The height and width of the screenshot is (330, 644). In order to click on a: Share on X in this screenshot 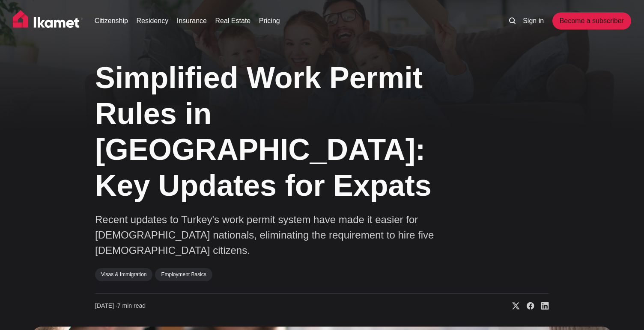, I will do `click(513, 306)`.